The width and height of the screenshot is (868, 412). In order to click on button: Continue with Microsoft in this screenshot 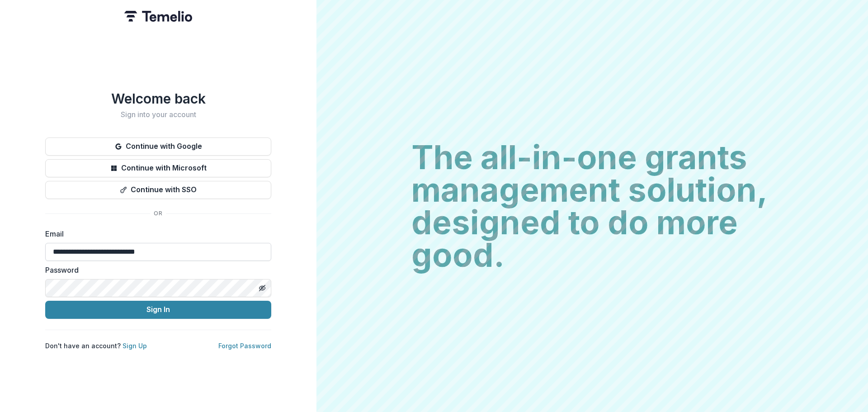, I will do `click(158, 168)`.